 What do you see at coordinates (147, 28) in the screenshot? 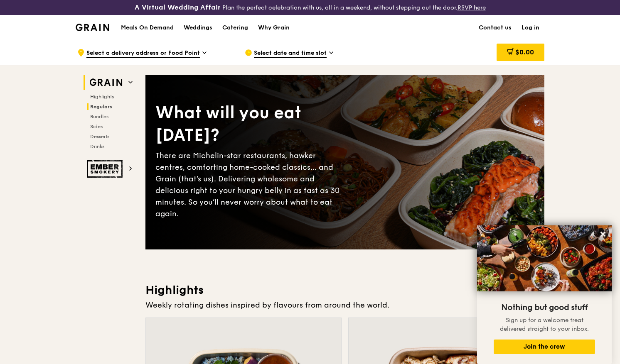
I see `h1: Meals On Demand` at bounding box center [147, 28].